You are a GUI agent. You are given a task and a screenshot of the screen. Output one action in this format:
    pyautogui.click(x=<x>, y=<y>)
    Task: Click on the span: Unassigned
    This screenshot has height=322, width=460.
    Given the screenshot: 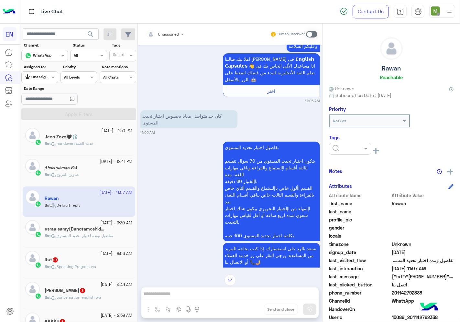 What is the action you would take?
    pyautogui.click(x=169, y=34)
    